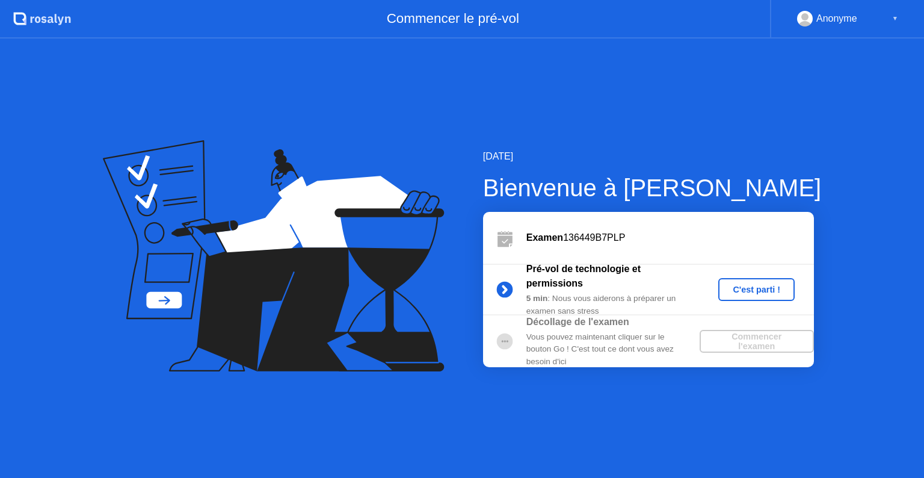 Image resolution: width=924 pixels, height=478 pixels. What do you see at coordinates (757, 289) in the screenshot?
I see `button: C'est parti !` at bounding box center [757, 289].